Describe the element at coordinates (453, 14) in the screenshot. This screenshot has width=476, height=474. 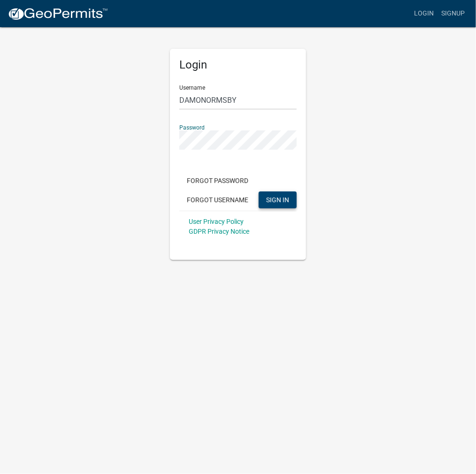
I see `a: Signup` at that location.